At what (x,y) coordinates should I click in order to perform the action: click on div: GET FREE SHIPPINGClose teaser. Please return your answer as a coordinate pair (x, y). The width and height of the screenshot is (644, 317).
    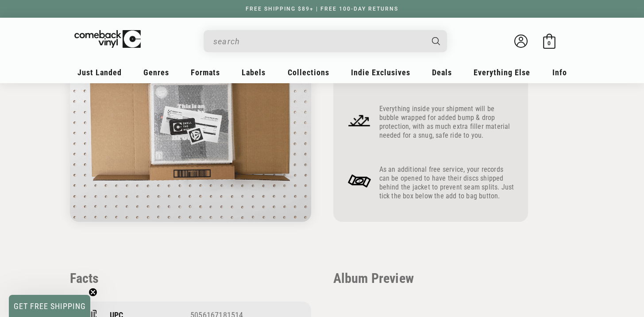
    Looking at the image, I should click on (50, 306).